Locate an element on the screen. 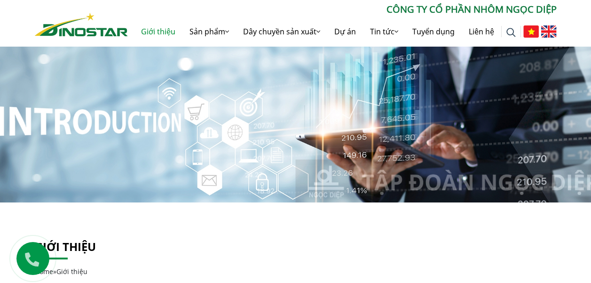  img: Tiếng Việt is located at coordinates (531, 32).